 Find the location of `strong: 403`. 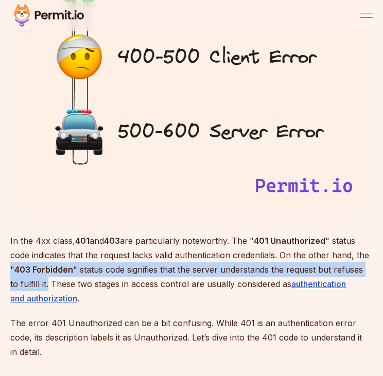

strong: 403 is located at coordinates (112, 241).